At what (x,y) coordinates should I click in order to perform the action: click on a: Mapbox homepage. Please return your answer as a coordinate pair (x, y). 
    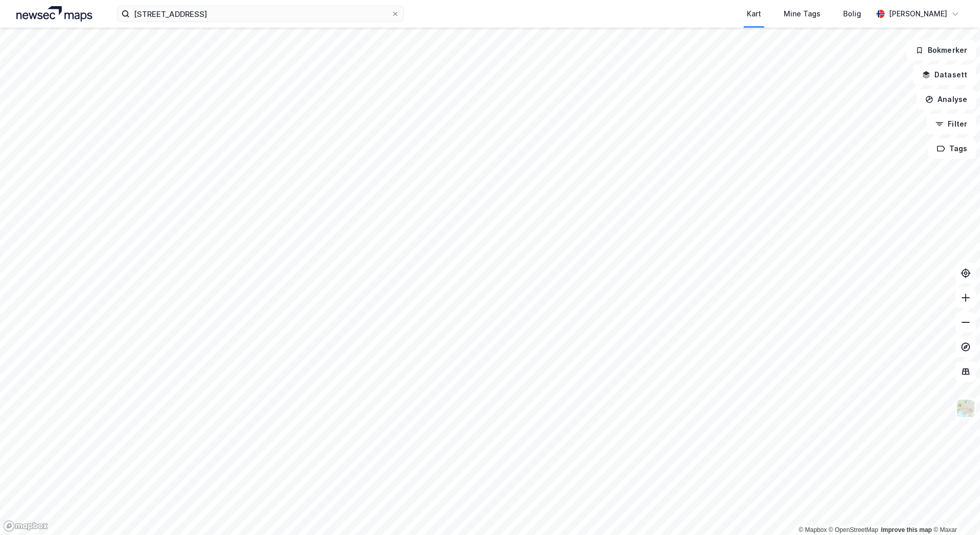
    Looking at the image, I should click on (26, 526).